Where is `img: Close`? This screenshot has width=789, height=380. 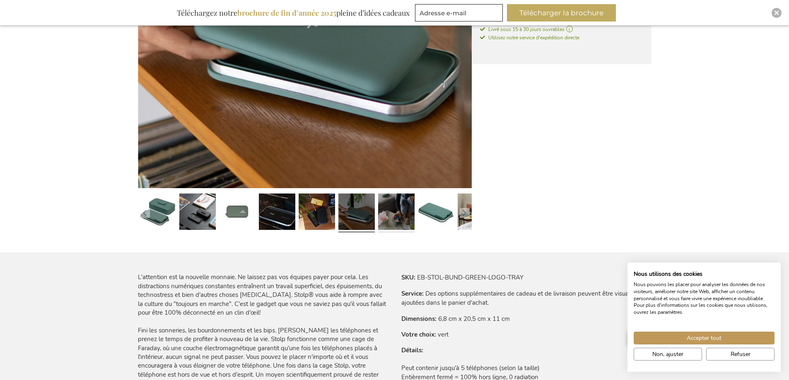 img: Close is located at coordinates (776, 13).